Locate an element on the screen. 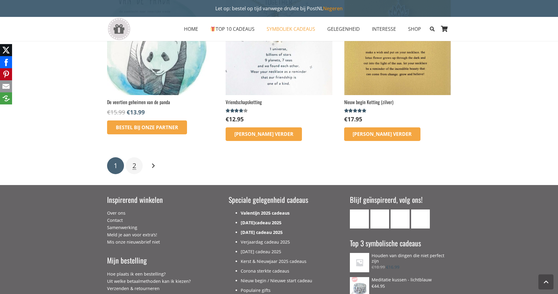  bdi: 18.99 is located at coordinates (378, 267).